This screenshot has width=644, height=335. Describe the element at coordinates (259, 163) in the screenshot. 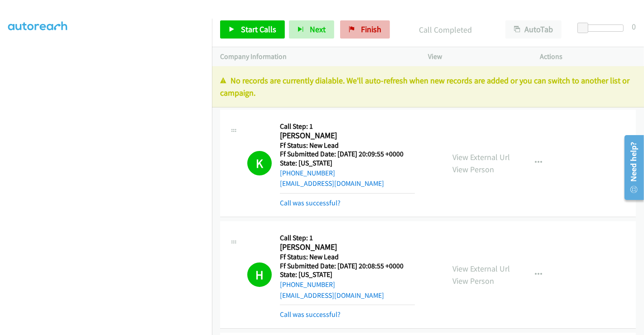

I see `h1: K` at that location.